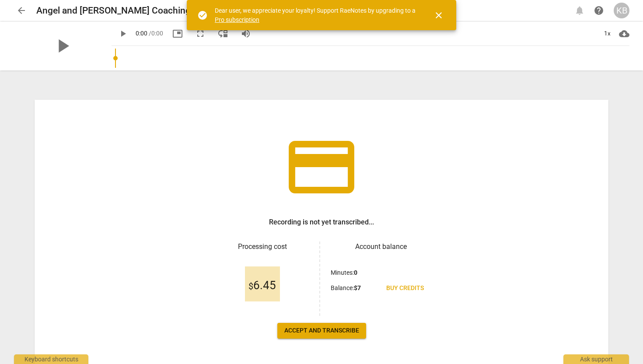 Image resolution: width=643 pixels, height=364 pixels. What do you see at coordinates (200, 34) in the screenshot?
I see `span: fullscreen` at bounding box center [200, 34].